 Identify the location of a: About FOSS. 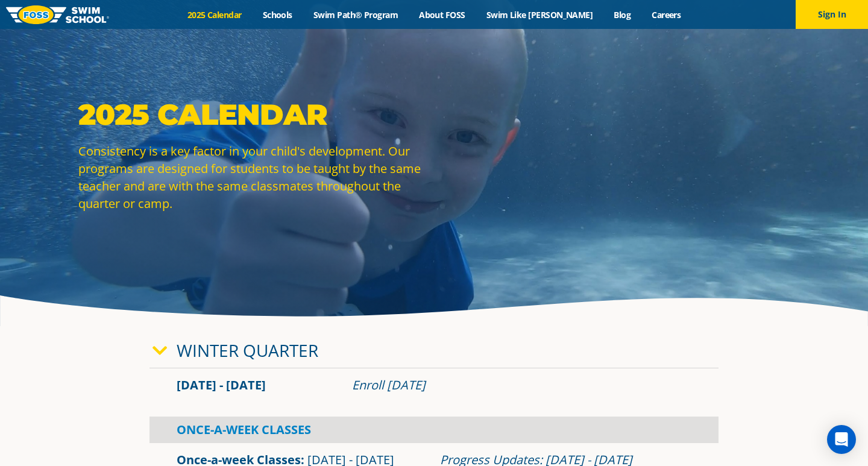
(442, 15).